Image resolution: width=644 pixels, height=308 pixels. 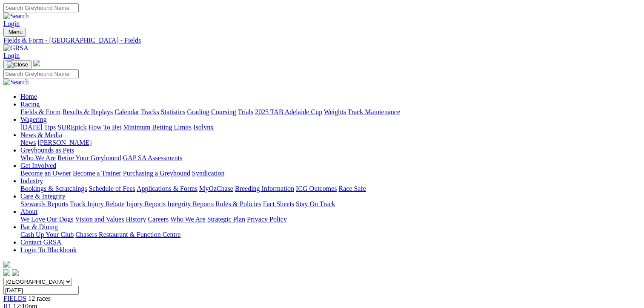 I want to click on div: Get Involved, so click(x=330, y=173).